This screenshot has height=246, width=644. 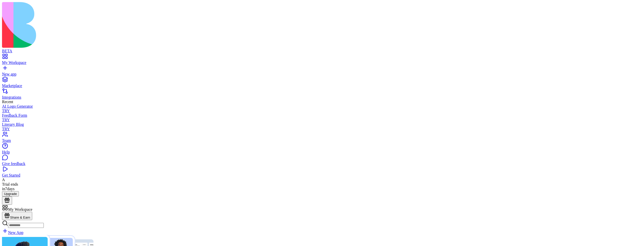 What do you see at coordinates (322, 164) in the screenshot?
I see `div: Give feedback` at bounding box center [322, 164].